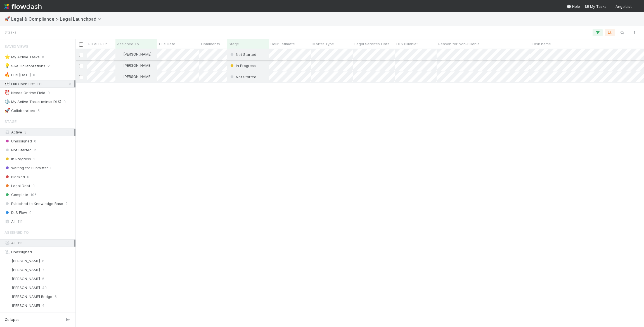 This screenshot has height=327, width=644. Describe the element at coordinates (33, 102) in the screenshot. I see `div: My Active Tasks (minus DLS)` at that location.